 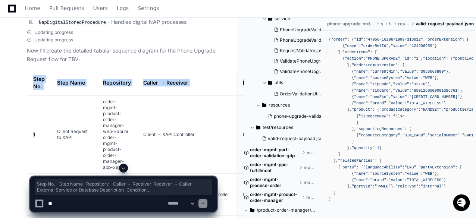 What do you see at coordinates (9, 9) in the screenshot?
I see `button: Open customer support` at bounding box center [9, 9].